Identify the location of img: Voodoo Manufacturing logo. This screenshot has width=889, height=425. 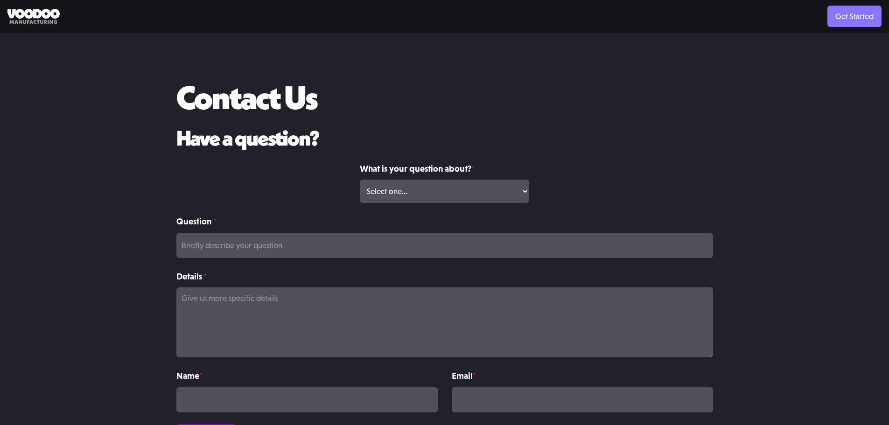
(34, 16).